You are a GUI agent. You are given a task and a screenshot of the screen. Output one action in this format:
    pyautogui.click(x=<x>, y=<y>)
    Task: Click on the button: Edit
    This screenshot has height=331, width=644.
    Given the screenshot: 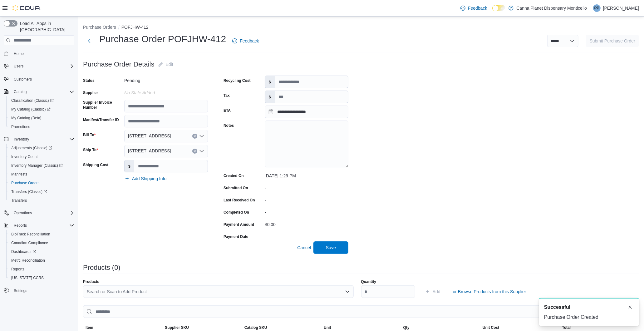 What is the action you would take?
    pyautogui.click(x=166, y=65)
    